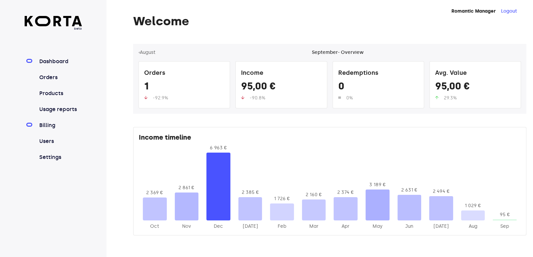  I want to click on div: Orders, so click(184, 74).